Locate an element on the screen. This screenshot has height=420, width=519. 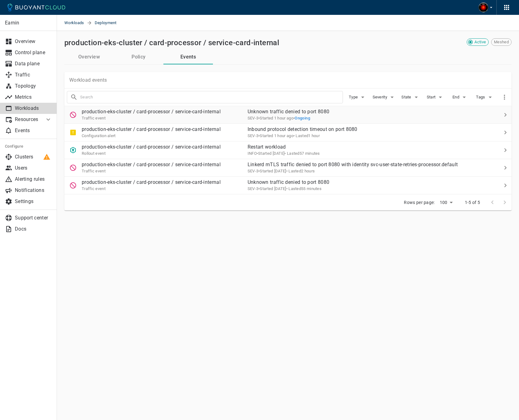
span: • Lasted 2 hours is located at coordinates (300, 171).